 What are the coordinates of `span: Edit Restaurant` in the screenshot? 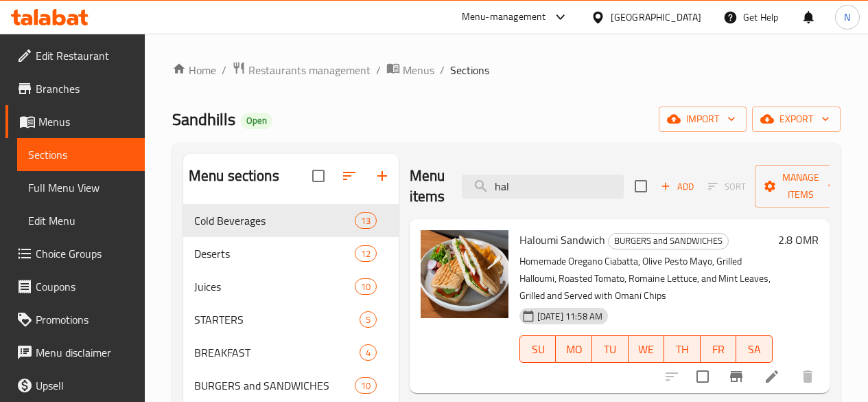 It's located at (85, 56).